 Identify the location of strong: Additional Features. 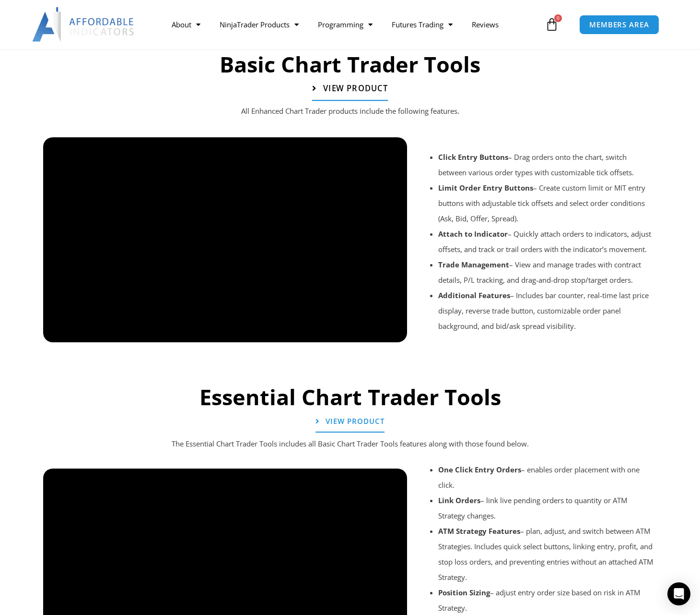
(474, 295).